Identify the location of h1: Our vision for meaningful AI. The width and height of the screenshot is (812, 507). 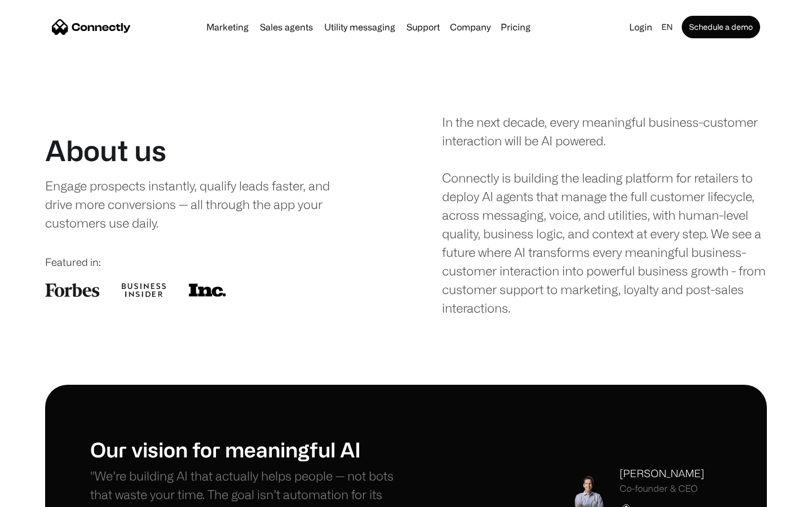
(248, 449).